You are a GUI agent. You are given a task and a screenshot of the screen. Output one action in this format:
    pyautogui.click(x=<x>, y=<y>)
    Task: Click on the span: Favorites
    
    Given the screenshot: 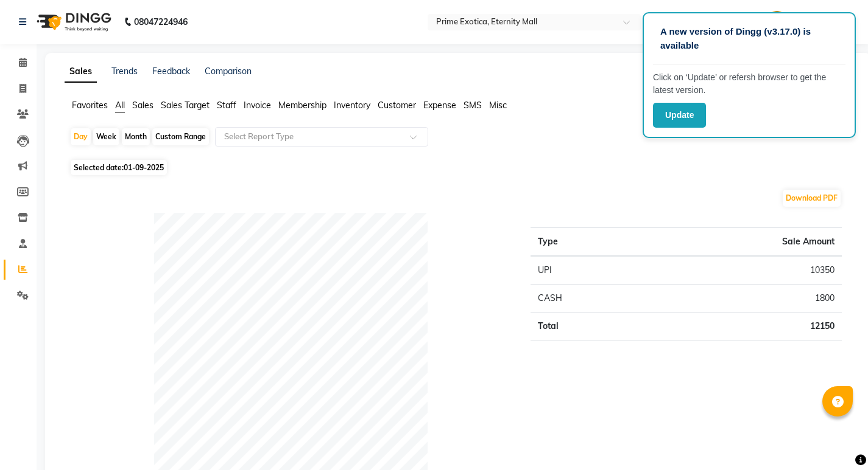 What is the action you would take?
    pyautogui.click(x=89, y=106)
    